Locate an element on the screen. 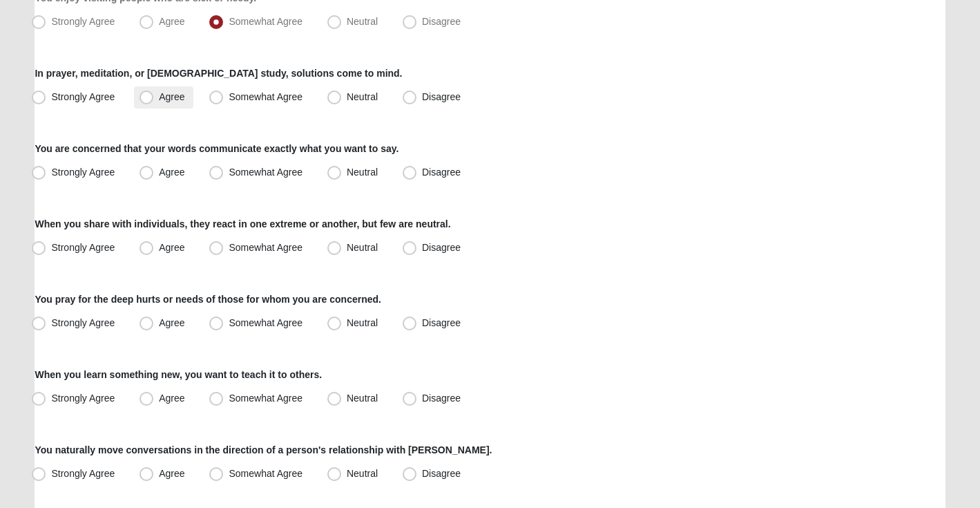 The image size is (980, 508). label: You are concerned that your words communicate exactly what you want to say. is located at coordinates (216, 149).